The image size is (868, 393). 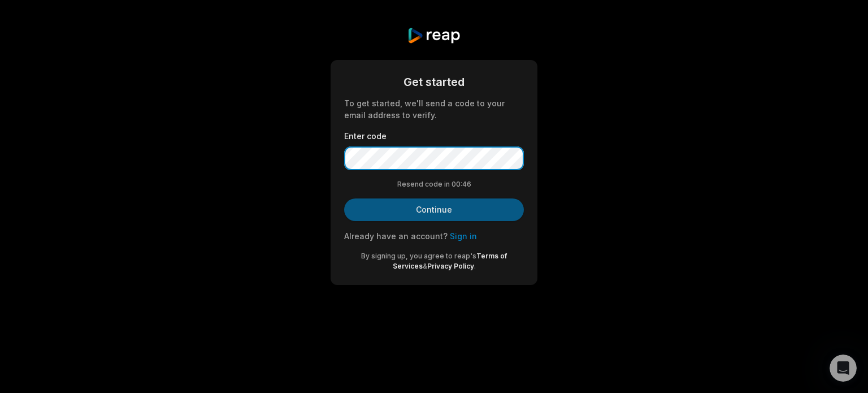 I want to click on a: Sign in, so click(x=464, y=236).